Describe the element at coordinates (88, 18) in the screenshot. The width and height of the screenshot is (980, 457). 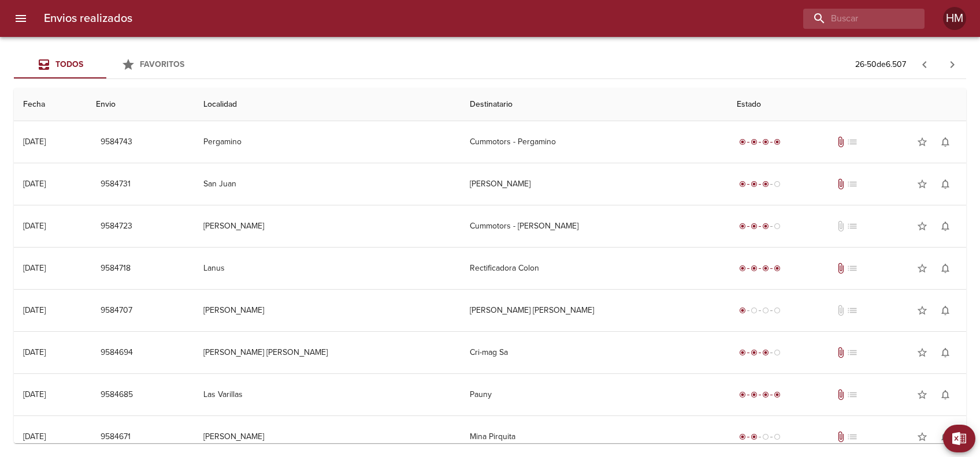
I see `h6: Envios realizados` at that location.